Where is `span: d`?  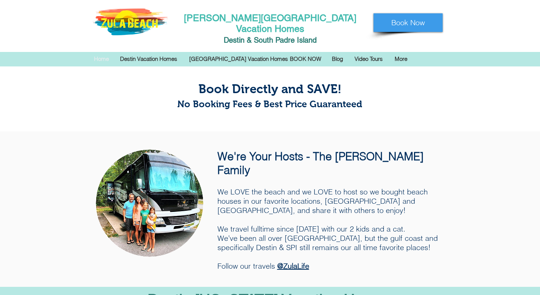 span: d is located at coordinates (314, 40).